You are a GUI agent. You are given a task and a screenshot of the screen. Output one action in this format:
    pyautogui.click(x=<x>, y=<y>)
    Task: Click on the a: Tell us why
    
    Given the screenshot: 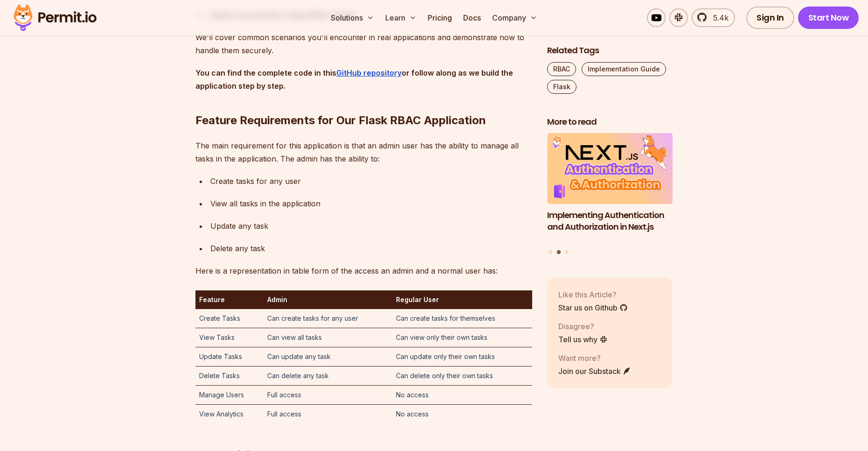 What is the action you would take?
    pyautogui.click(x=583, y=340)
    